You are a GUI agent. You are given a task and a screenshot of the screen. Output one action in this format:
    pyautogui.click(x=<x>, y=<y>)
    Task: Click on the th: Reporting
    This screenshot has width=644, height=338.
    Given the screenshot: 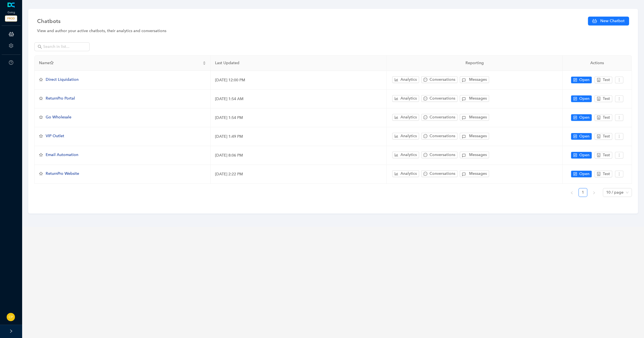 What is the action you would take?
    pyautogui.click(x=475, y=63)
    